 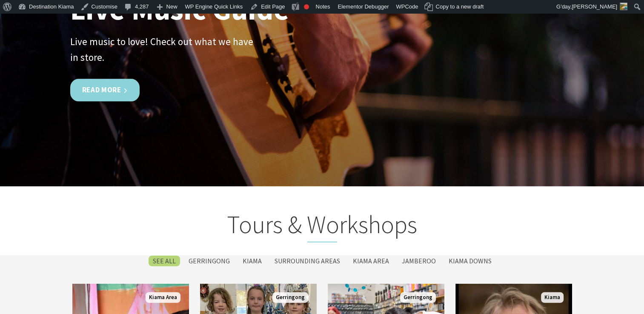 What do you see at coordinates (252, 260) in the screenshot?
I see `label: Kiama` at bounding box center [252, 260].